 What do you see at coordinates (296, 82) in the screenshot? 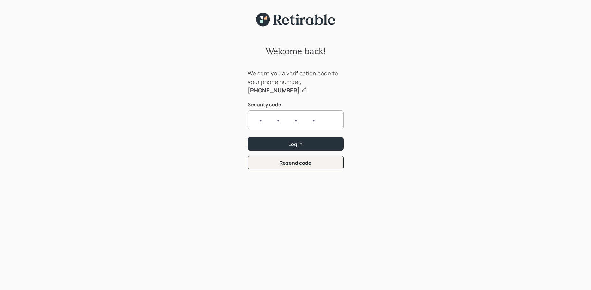
I see `div: We sent you a verification code to your phone number, :` at bounding box center [296, 82].